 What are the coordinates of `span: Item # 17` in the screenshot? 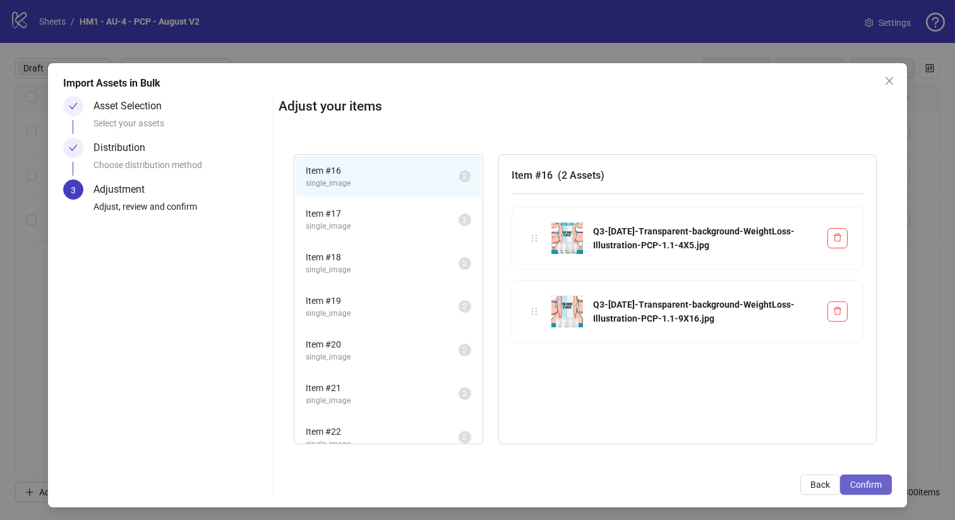 It's located at (382, 213).